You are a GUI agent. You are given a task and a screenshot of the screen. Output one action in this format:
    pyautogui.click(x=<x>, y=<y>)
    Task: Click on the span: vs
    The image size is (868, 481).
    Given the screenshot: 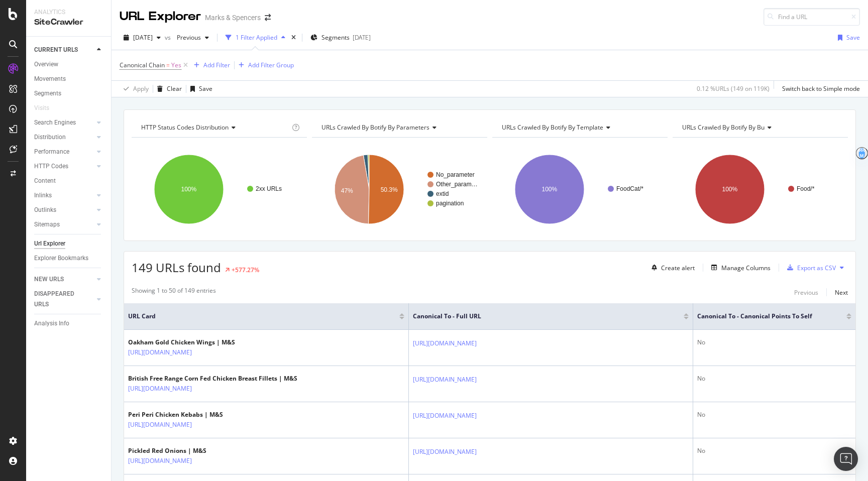 What is the action you would take?
    pyautogui.click(x=169, y=37)
    